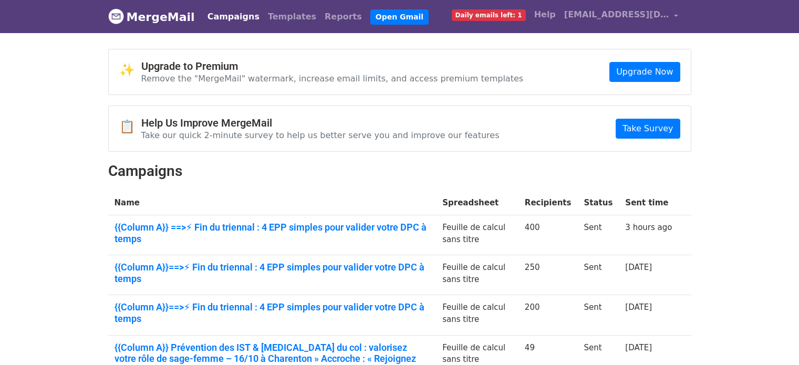 The height and width of the screenshot is (365, 799). I want to click on p: Take our quick 2-minute survey to help us better serve you and improve our features, so click(321, 135).